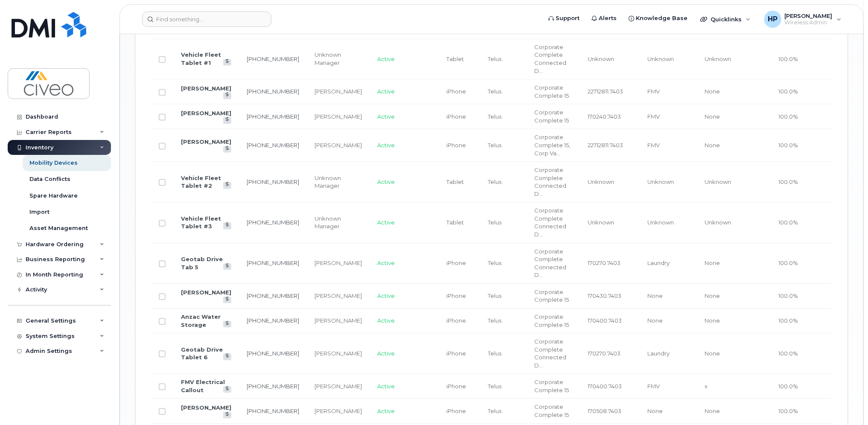  What do you see at coordinates (803, 19) in the screenshot?
I see `div: Heather Patrick` at bounding box center [803, 19].